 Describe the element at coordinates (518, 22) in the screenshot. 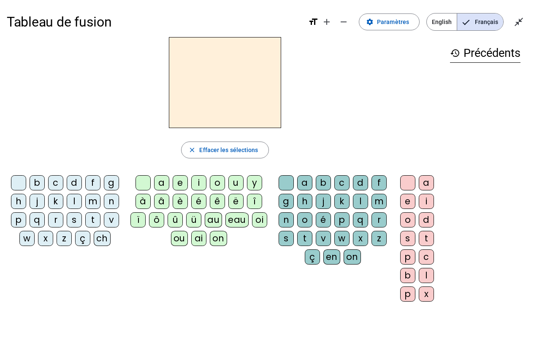

I see `button: Quitter le plein écran` at that location.